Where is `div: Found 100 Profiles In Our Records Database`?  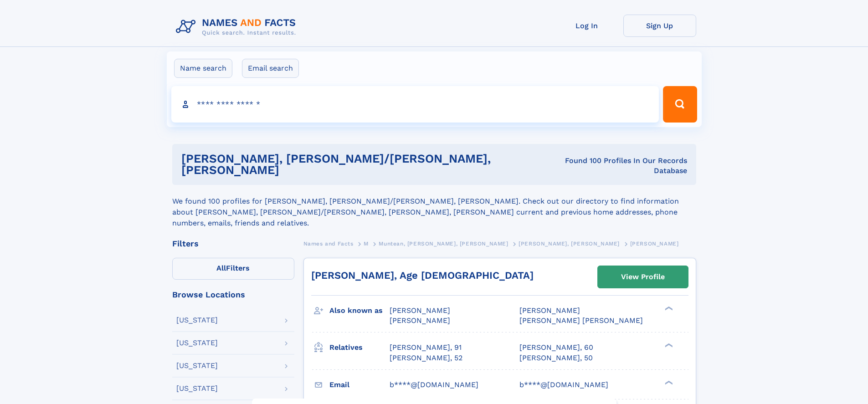 div: Found 100 Profiles In Our Records Database is located at coordinates (617, 166).